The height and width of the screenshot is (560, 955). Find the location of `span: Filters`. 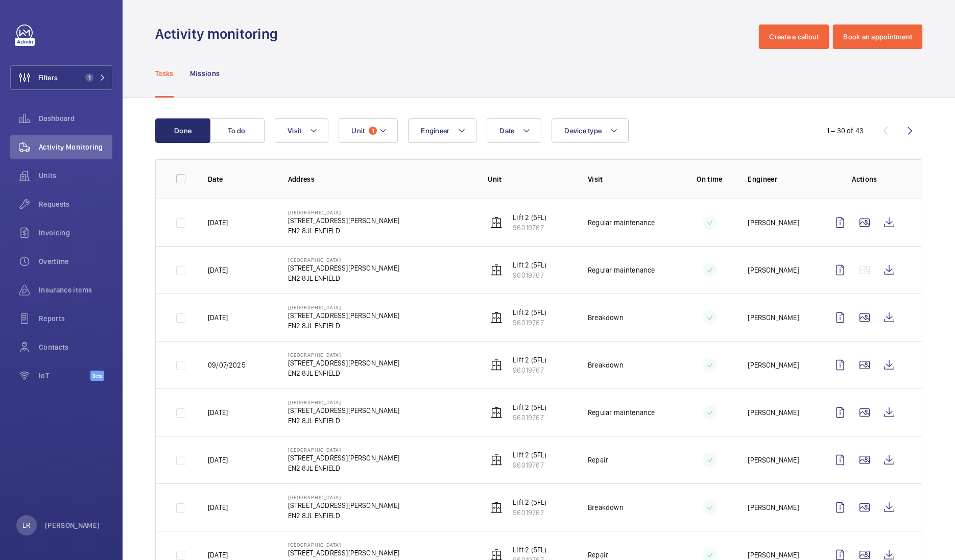

span: Filters is located at coordinates (48, 78).